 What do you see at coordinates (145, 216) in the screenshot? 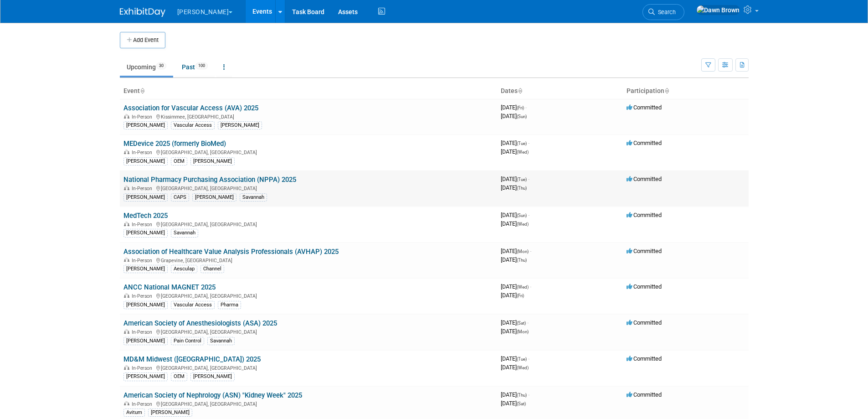
I see `a: MedTech 2025` at bounding box center [145, 216].